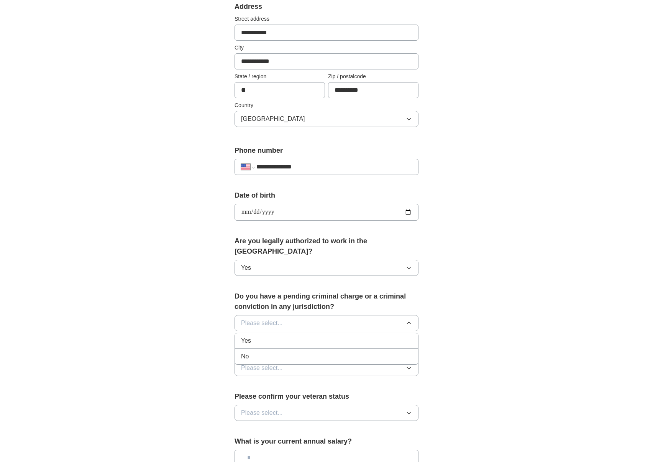 The height and width of the screenshot is (462, 653). I want to click on label: Do you have a pending criminal charge or a criminal conviction in any jurisdiction?, so click(327, 301).